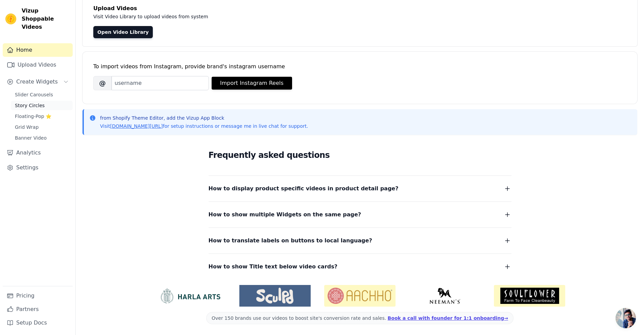 This screenshot has width=644, height=335. I want to click on p: Visit for setup instructions or message me in live chat for support., so click(204, 126).